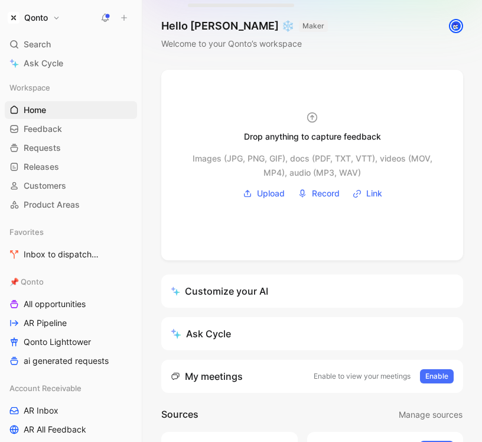 This screenshot has height=442, width=482. Describe the element at coordinates (35, 110) in the screenshot. I see `span: Home` at that location.